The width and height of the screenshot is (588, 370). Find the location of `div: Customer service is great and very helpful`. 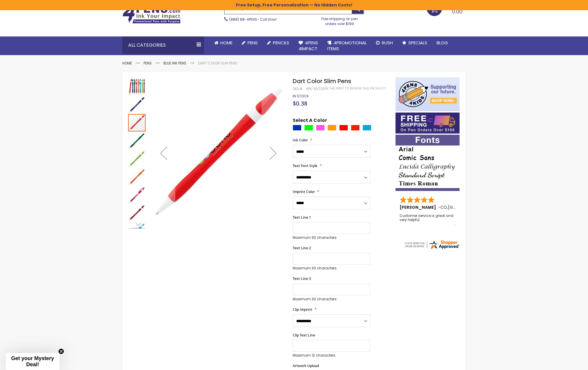

div: Customer service is great and very helpful is located at coordinates (428, 219).